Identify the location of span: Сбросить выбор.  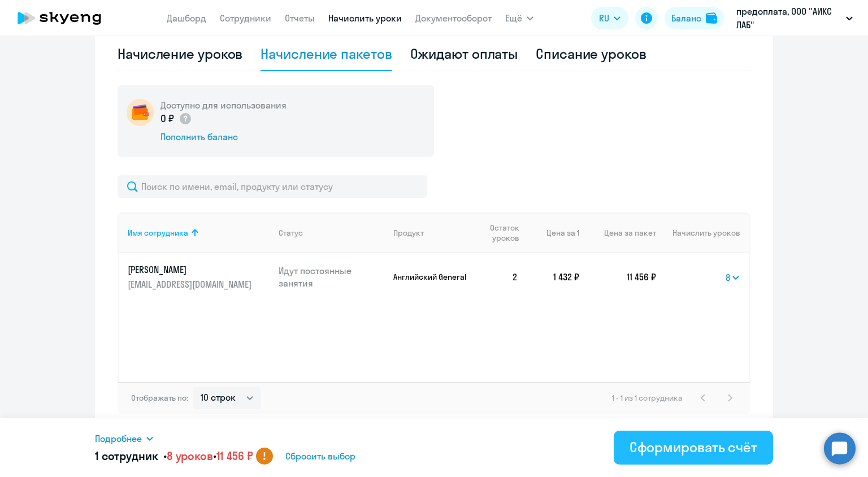
(320, 456).